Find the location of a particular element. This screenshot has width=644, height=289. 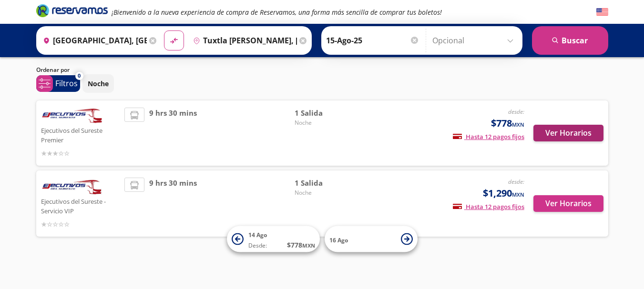

span: $778 is located at coordinates (508, 124).